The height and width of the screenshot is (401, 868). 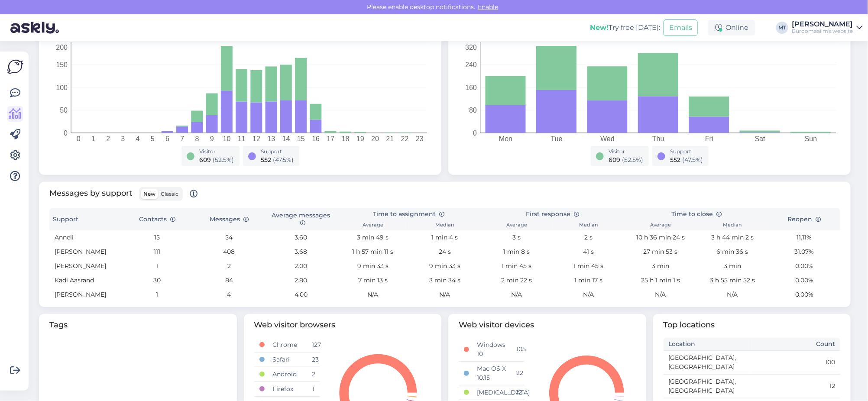 I want to click on tspan: 5, so click(x=152, y=139).